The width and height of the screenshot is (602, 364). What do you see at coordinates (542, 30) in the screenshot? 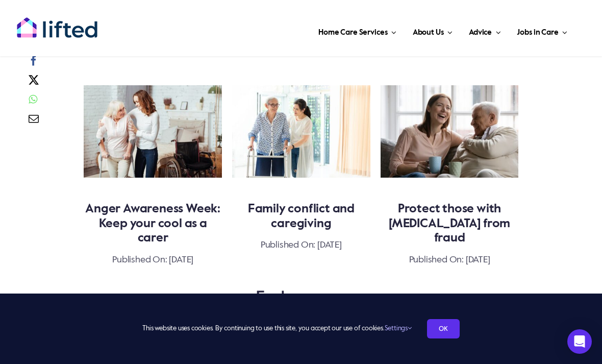
I see `a: Jobs in Care` at bounding box center [542, 30].